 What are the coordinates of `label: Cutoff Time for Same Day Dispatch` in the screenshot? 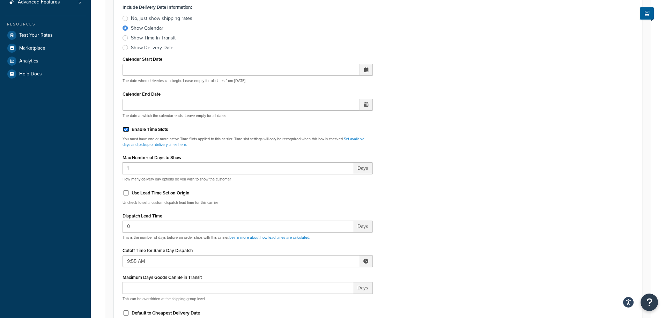 It's located at (157, 250).